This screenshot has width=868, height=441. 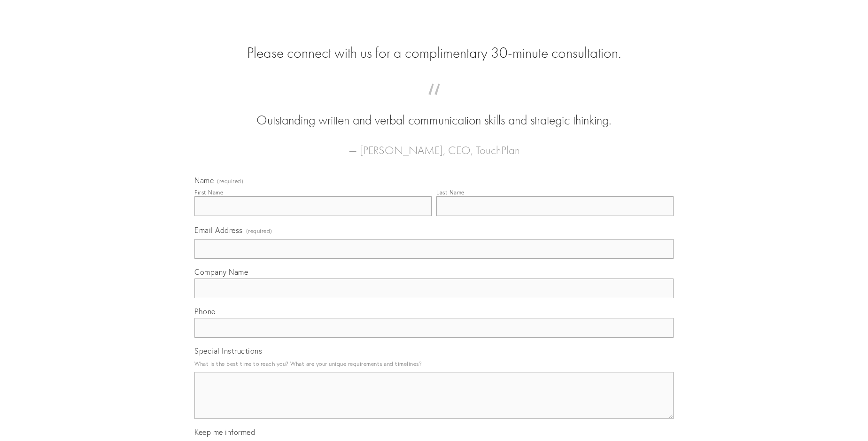 What do you see at coordinates (218, 230) in the screenshot?
I see `span: Email Address` at bounding box center [218, 230].